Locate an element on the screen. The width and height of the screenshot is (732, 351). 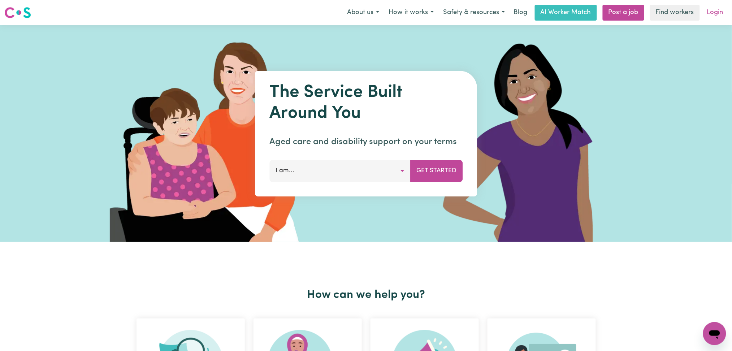
button: How it works is located at coordinates (411, 13).